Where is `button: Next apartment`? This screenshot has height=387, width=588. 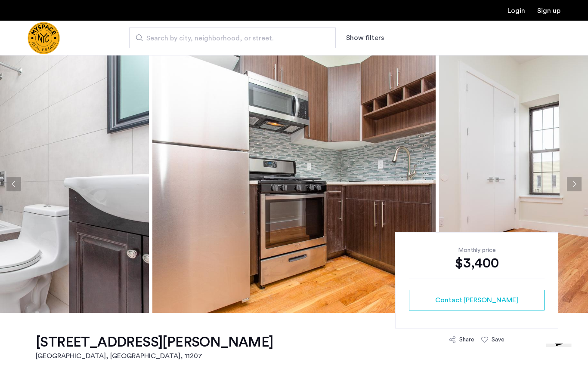 button: Next apartment is located at coordinates (574, 184).